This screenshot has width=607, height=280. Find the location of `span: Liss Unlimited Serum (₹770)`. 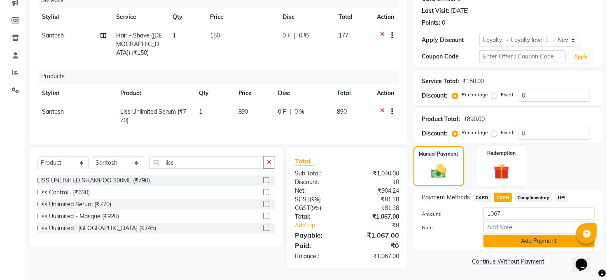

span: Liss Unlimited Serum (₹770) is located at coordinates (153, 116).